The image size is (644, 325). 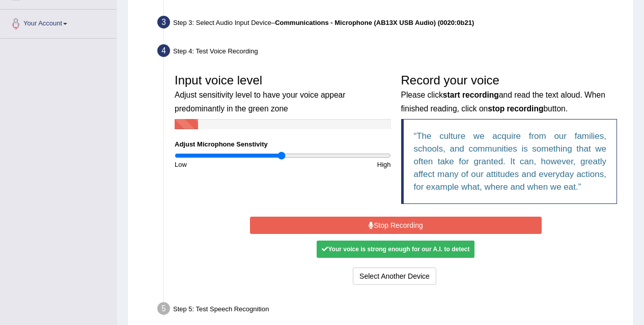 I want to click on div: Low, so click(x=226, y=164).